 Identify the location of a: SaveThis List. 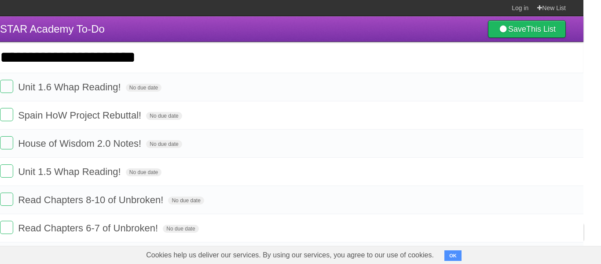
(527, 29).